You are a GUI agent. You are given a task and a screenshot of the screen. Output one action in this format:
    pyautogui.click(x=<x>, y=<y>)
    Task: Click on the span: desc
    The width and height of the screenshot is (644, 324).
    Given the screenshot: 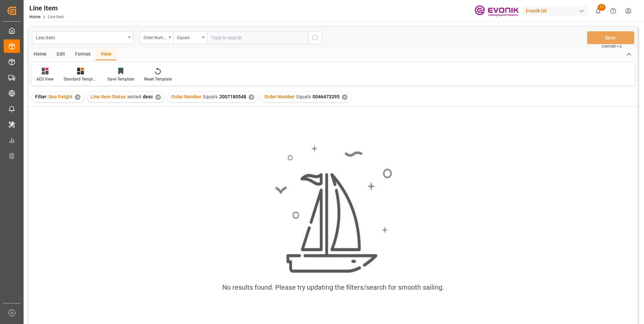 What is the action you would take?
    pyautogui.click(x=148, y=97)
    